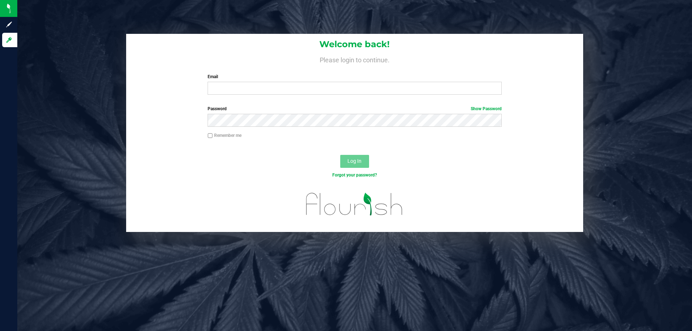 This screenshot has height=331, width=692. Describe the element at coordinates (355, 44) in the screenshot. I see `h1: Welcome back!` at that location.